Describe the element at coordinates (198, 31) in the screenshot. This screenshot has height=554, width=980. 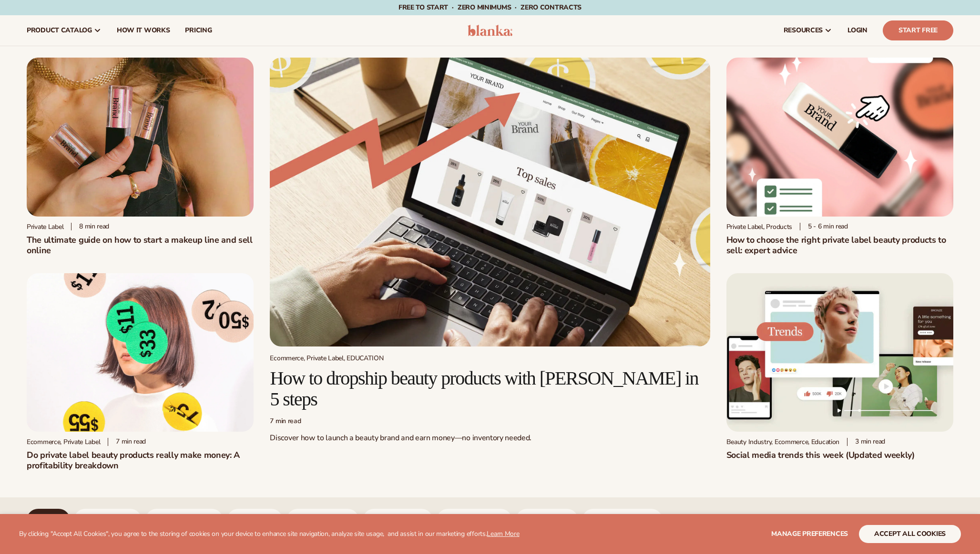
I see `span: pricing` at that location.